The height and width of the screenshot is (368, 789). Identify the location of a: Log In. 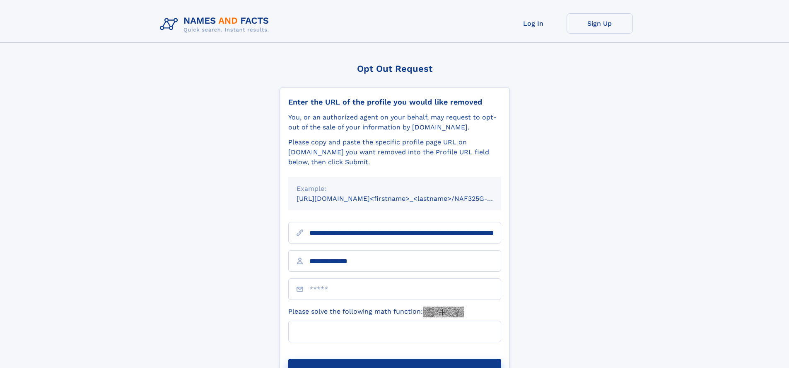
(534, 23).